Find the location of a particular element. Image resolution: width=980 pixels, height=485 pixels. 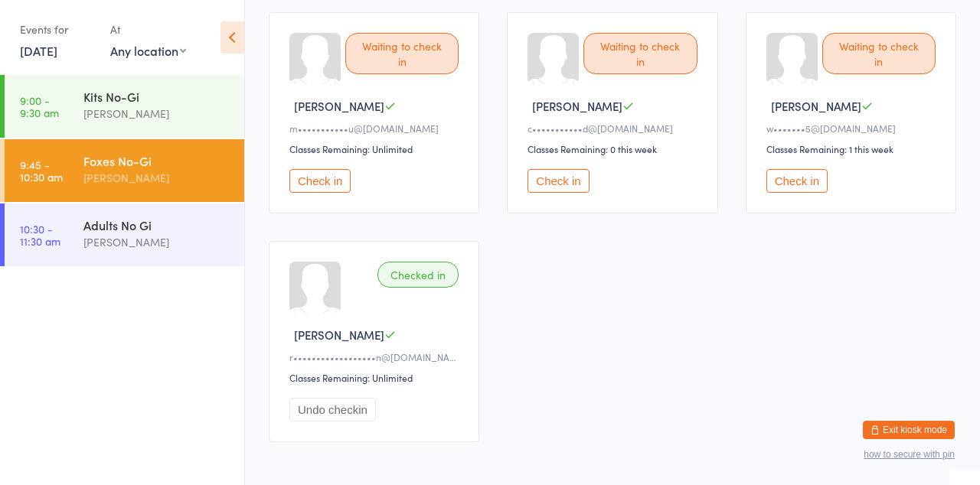

div: Classes Remaining: 1 this week is located at coordinates (853, 149).